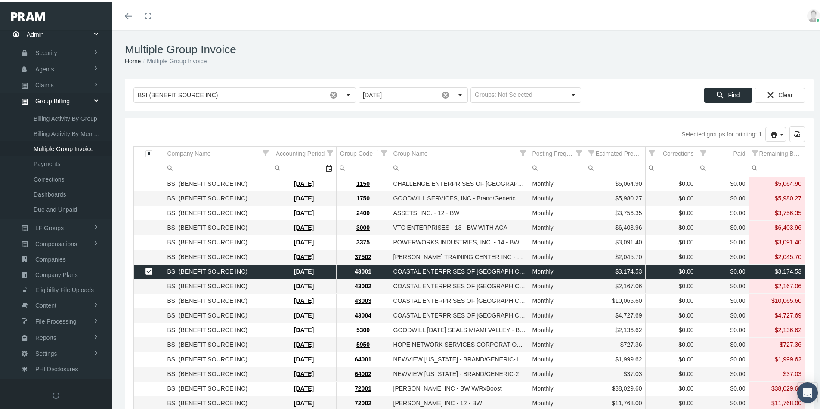 The image size is (820, 410). Describe the element at coordinates (363, 358) in the screenshot. I see `a: 64001` at that location.